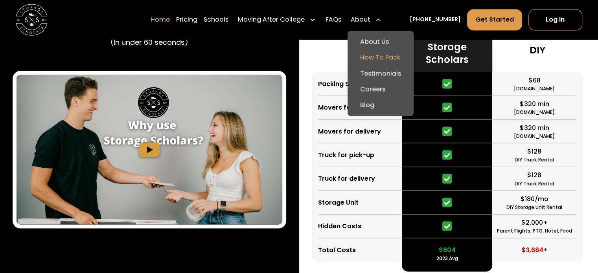 This screenshot has height=273, width=598. What do you see at coordinates (340, 226) in the screenshot?
I see `div: Hidden Costs` at bounding box center [340, 226].